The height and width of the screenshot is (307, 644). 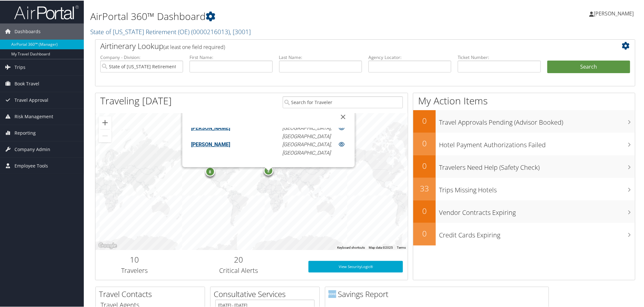 I want to click on span: Book Travel, so click(x=27, y=83).